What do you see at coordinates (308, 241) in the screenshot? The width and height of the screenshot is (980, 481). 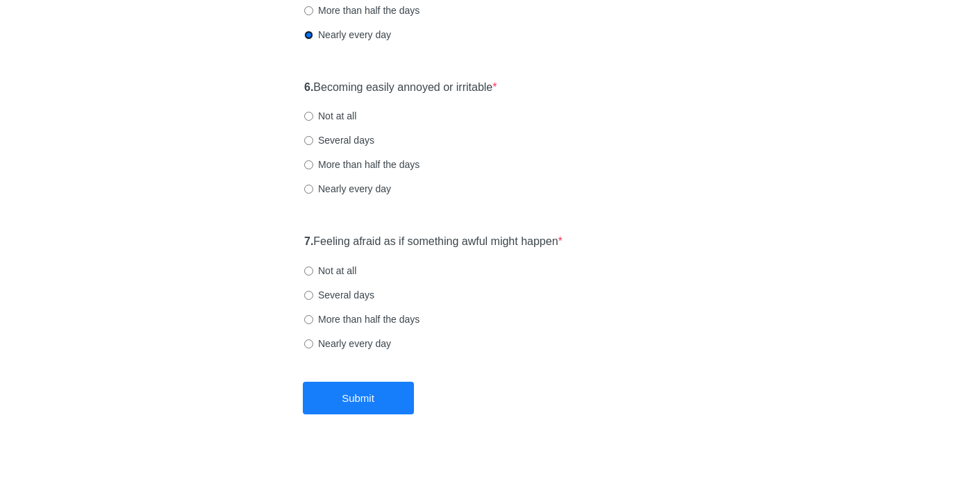 I see `strong: 7.` at bounding box center [308, 241].